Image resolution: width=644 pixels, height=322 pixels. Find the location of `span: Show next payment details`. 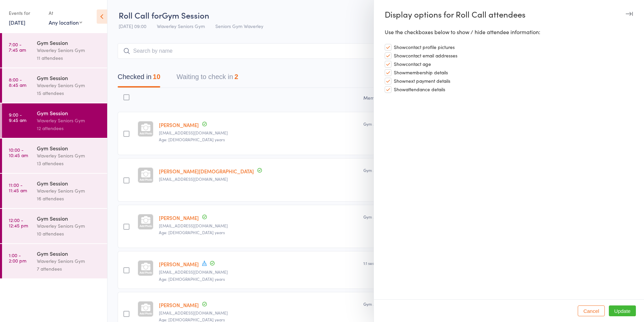

span: Show next payment details is located at coordinates (422, 80).